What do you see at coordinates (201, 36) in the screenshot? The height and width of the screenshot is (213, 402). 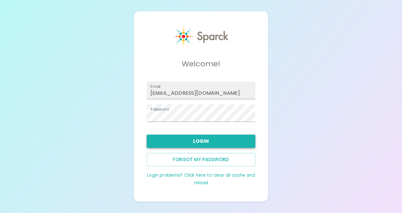 I see `img: Sparck logo` at bounding box center [201, 36].